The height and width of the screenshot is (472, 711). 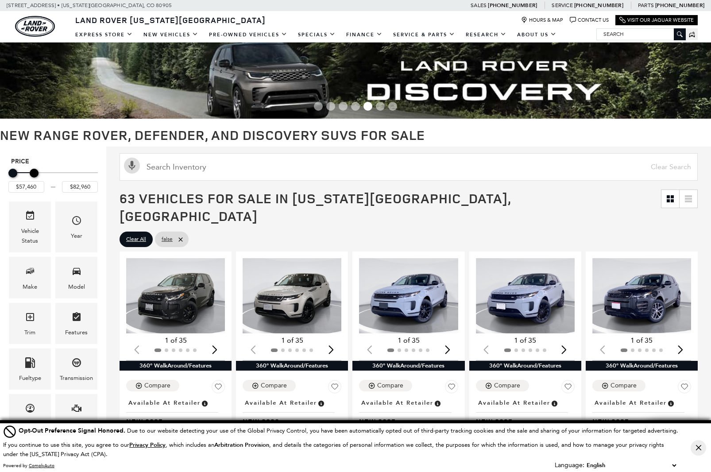 I want to click on a: Service & Parts, so click(x=424, y=35).